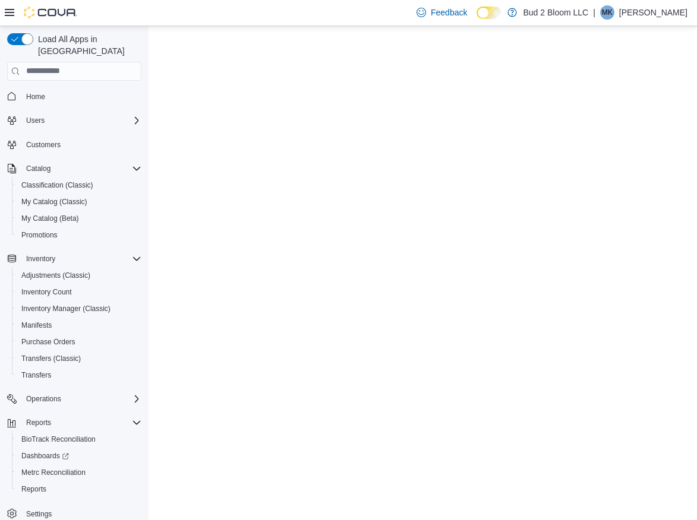 The width and height of the screenshot is (697, 520). Describe the element at coordinates (79, 439) in the screenshot. I see `button: BioTrack Reconciliation` at that location.